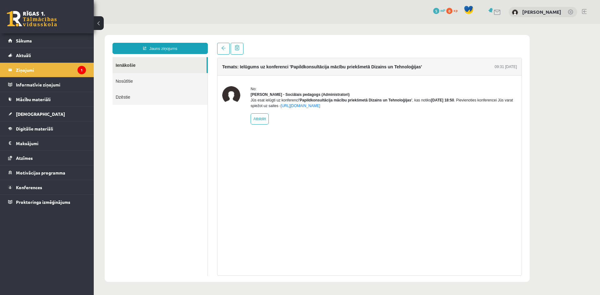 This screenshot has width=600, height=295. I want to click on i: 1, so click(82, 70).